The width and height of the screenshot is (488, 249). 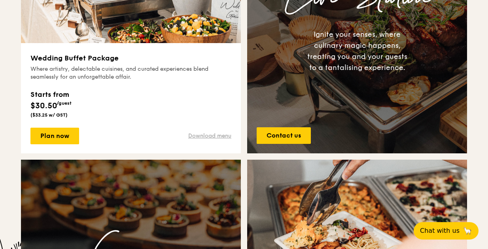 I want to click on div: Starts from, so click(x=51, y=95).